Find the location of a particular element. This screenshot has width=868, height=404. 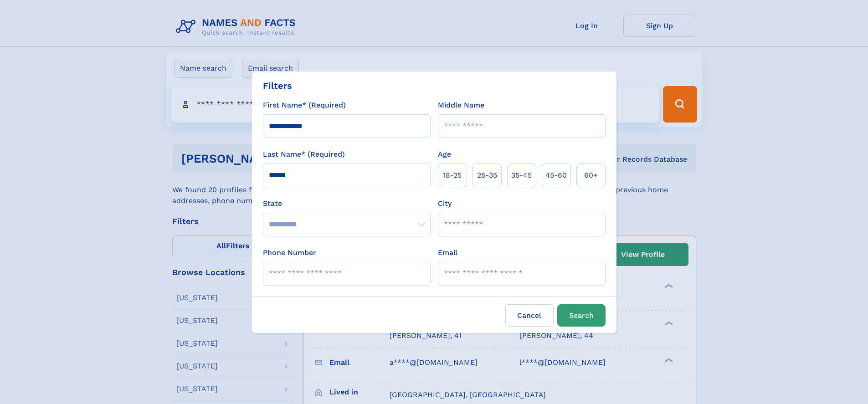

span: 18‑25 is located at coordinates (452, 175).